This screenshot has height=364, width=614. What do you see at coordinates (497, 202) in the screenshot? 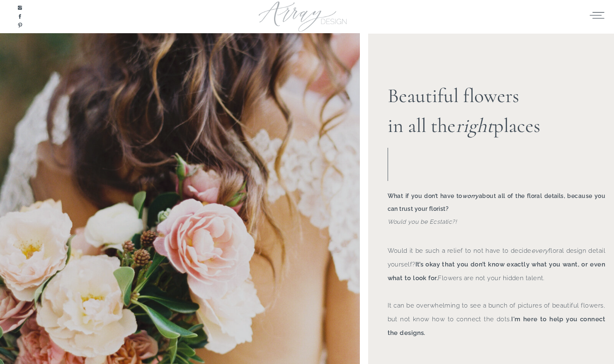
I see `b: What if you don’t have to about all of the floral details, because you can trust your florist?` at bounding box center [497, 202].